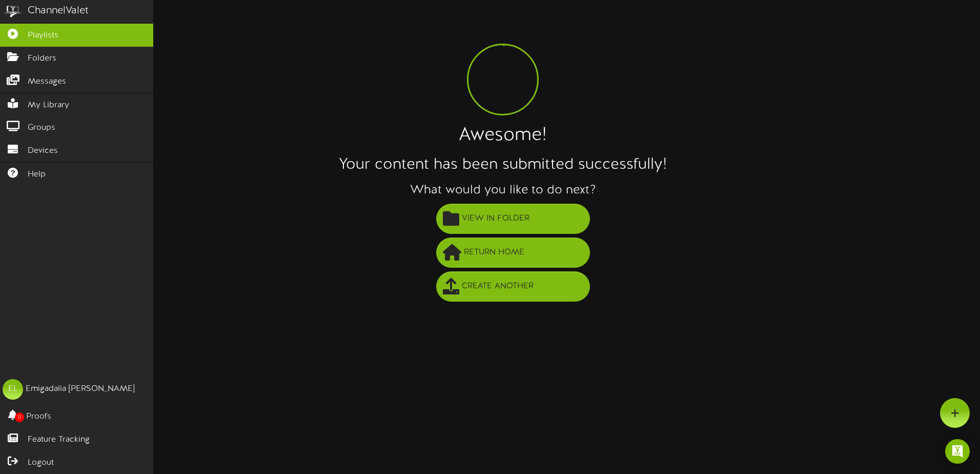  What do you see at coordinates (513, 286) in the screenshot?
I see `button: Create Another` at bounding box center [513, 286].